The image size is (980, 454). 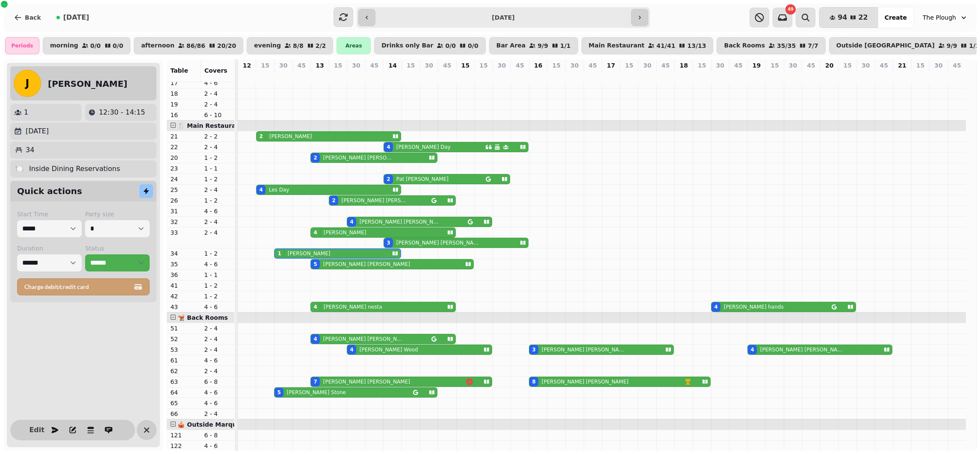 What do you see at coordinates (183, 275) in the screenshot?
I see `p: 36` at bounding box center [183, 275].